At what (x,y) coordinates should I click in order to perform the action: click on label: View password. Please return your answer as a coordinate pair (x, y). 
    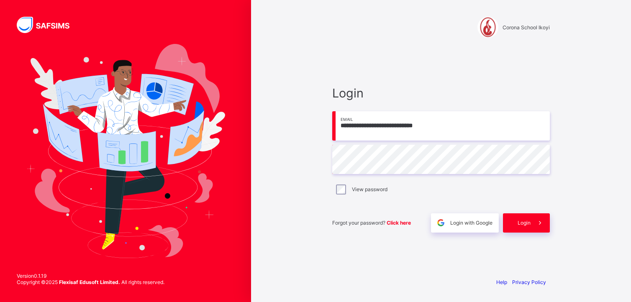
    Looking at the image, I should click on (369, 189).